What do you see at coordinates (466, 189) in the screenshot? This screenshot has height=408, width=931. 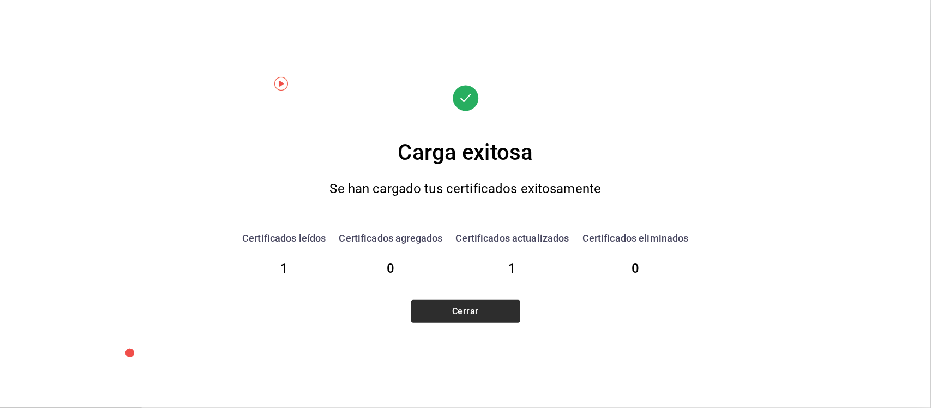 I see `div: Se han cargado tus certificados exitosamente` at bounding box center [466, 189].